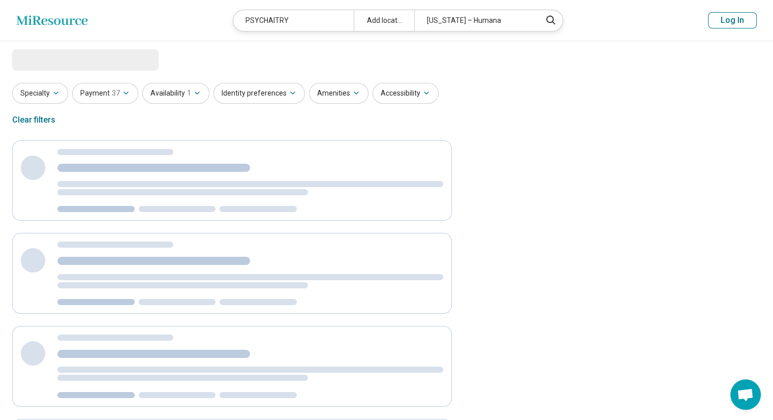 This screenshot has width=773, height=420. Describe the element at coordinates (405, 93) in the screenshot. I see `button: Accessibility` at that location.